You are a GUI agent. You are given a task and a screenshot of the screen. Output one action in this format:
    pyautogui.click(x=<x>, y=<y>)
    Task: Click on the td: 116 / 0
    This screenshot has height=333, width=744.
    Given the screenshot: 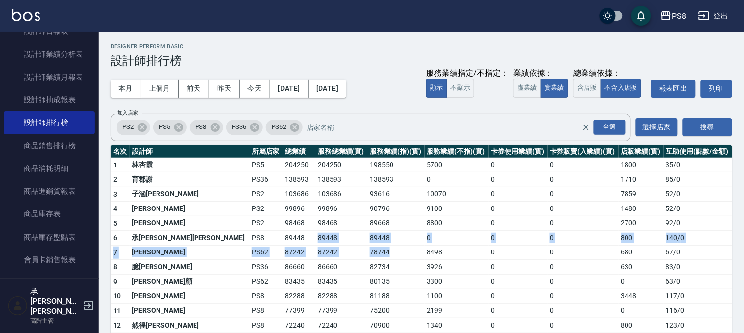 What is the action you would take?
    pyautogui.click(x=698, y=311)
    